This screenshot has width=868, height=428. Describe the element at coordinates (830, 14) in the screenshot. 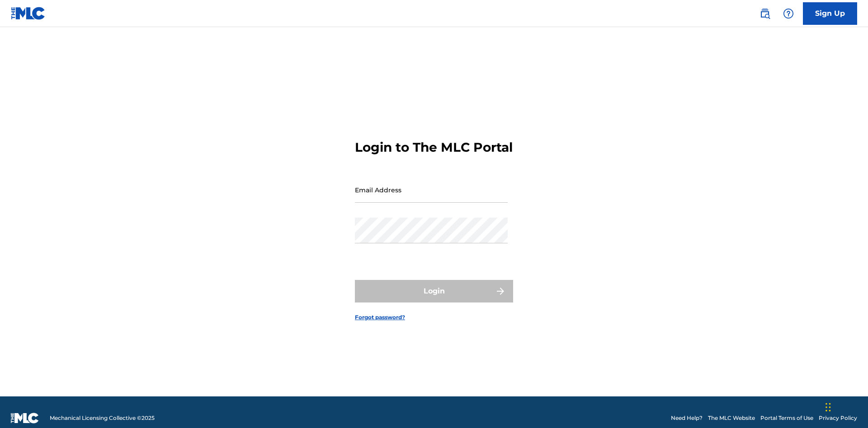

I see `a: Sign Up` at that location.